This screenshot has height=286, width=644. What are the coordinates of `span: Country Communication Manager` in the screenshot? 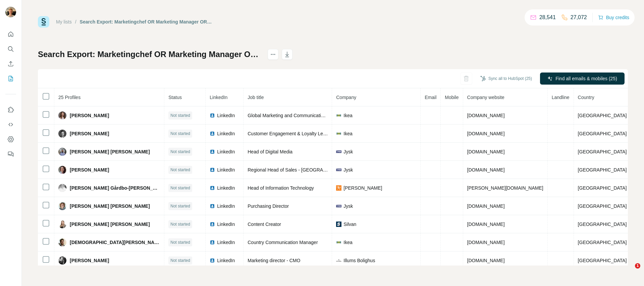 It's located at (282, 242).